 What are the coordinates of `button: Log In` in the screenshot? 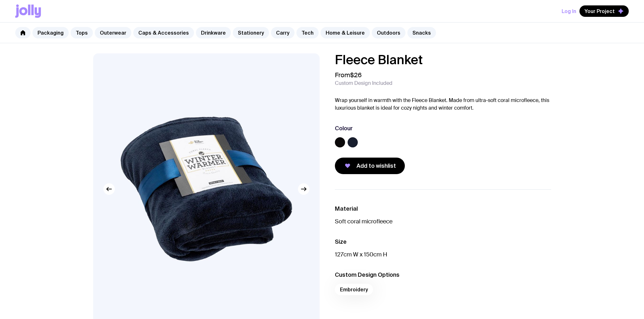 It's located at (569, 11).